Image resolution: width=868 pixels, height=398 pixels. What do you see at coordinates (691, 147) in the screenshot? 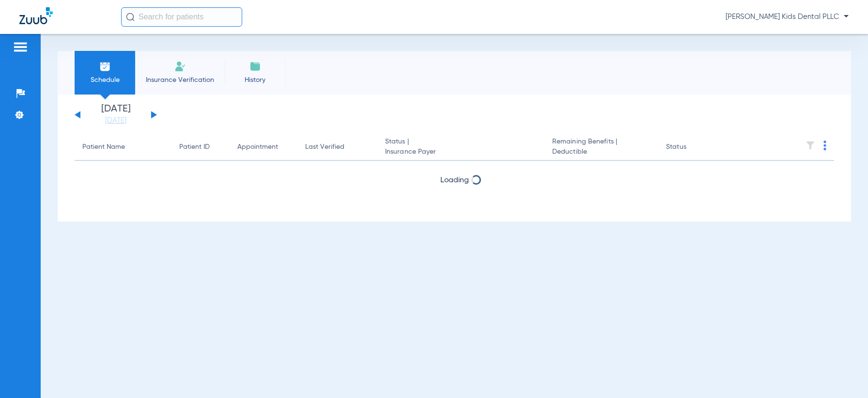
I see `th: Status` at bounding box center [691, 147].